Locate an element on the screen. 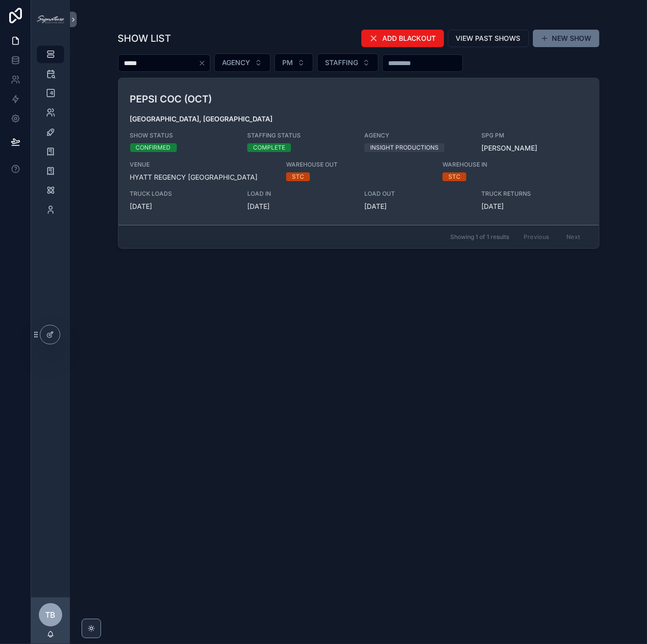 This screenshot has width=647, height=644. span: TRUCK RETURNS is located at coordinates (533, 194).